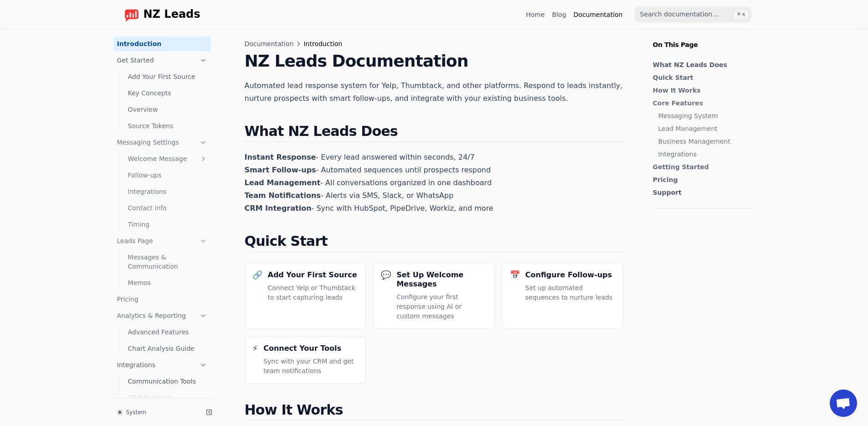  Describe the element at coordinates (168, 93) in the screenshot. I see `a: Key Concepts` at that location.